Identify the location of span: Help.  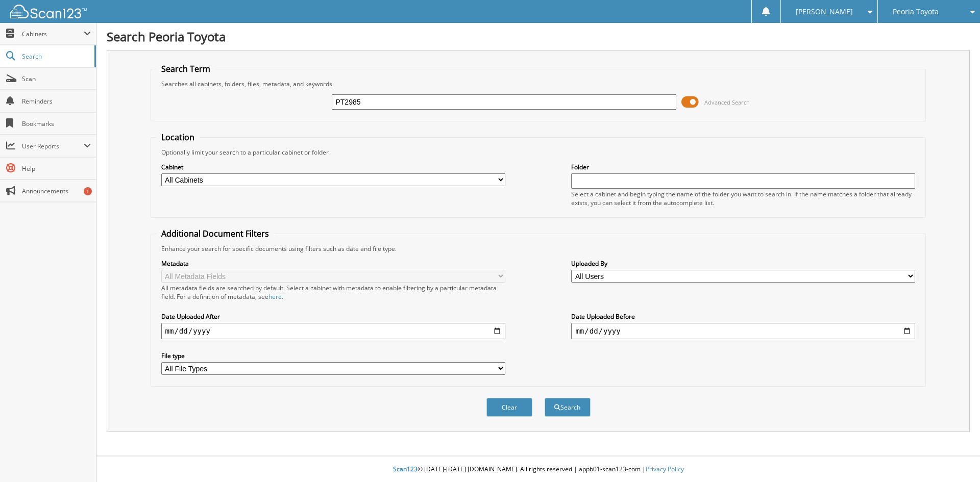
(56, 168).